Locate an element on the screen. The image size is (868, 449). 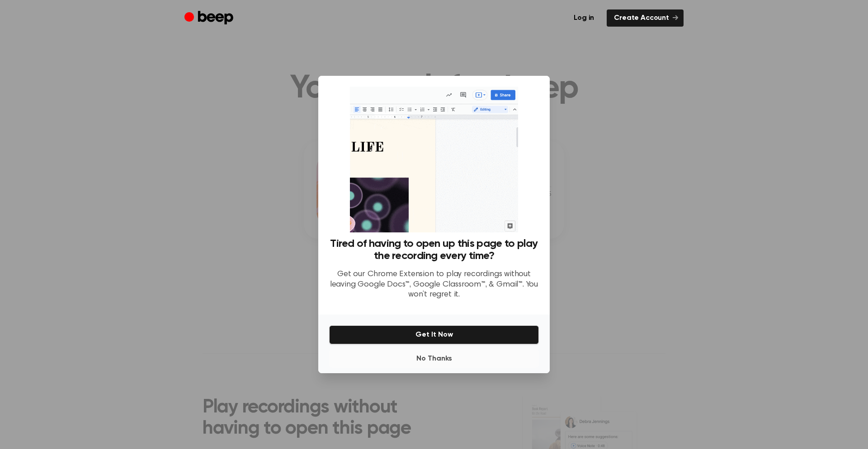
h3: Tired of having to open up this page to play the recording every time? is located at coordinates (434, 250).